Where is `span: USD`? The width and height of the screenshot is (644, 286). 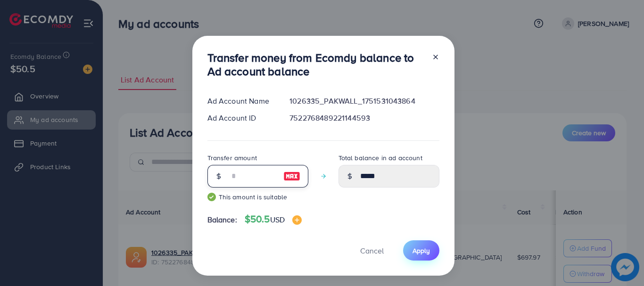
span: USD is located at coordinates (277, 219).